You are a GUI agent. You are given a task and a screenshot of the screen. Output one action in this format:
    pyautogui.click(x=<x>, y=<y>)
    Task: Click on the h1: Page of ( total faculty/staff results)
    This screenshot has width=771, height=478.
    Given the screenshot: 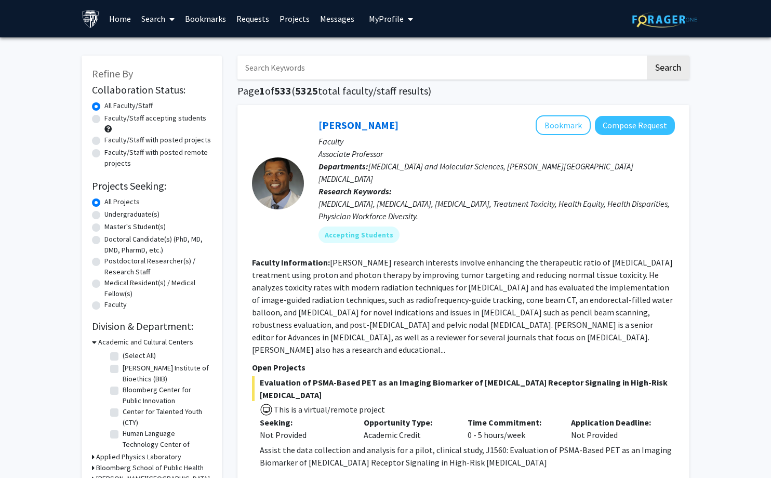 What is the action you would take?
    pyautogui.click(x=463, y=91)
    